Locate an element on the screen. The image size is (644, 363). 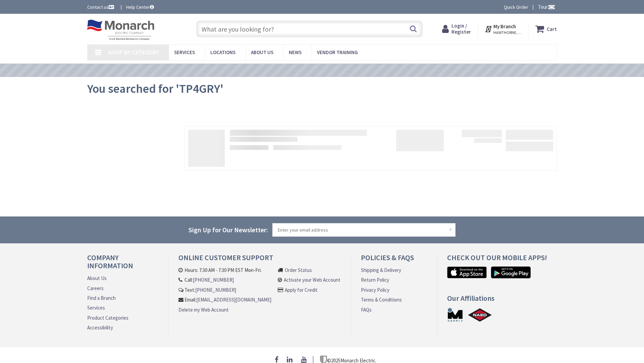
a: Product Categories is located at coordinates (107, 318).